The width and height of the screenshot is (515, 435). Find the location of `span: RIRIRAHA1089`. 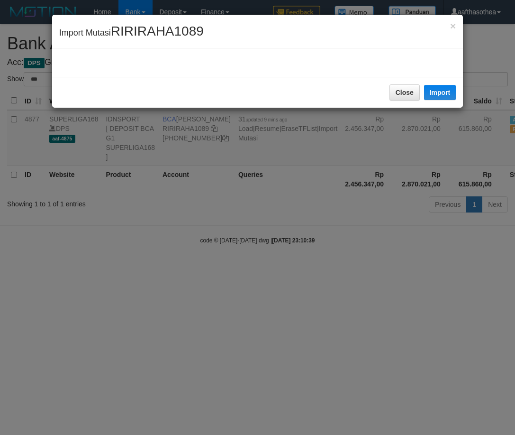

span: RIRIRAHA1089 is located at coordinates (157, 31).